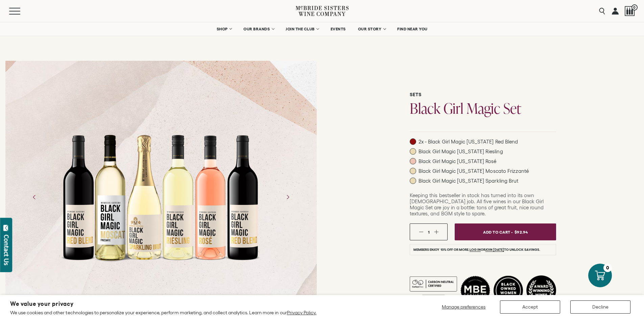 Image resolution: width=644 pixels, height=319 pixels. I want to click on span: JOIN THE CLUB, so click(300, 29).